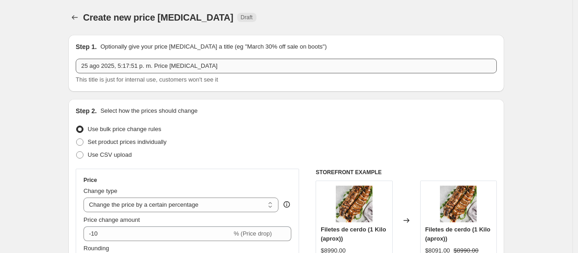  What do you see at coordinates (90, 180) in the screenshot?
I see `h3: Price` at bounding box center [90, 180].